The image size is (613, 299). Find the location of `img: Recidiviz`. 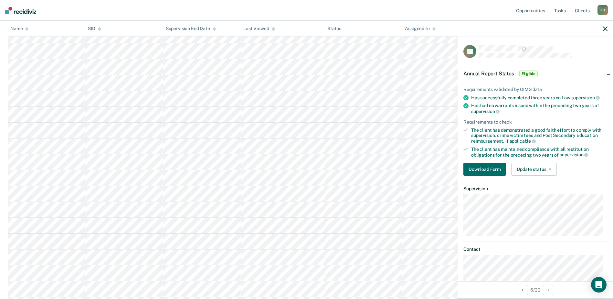

img: Recidiviz is located at coordinates (21, 10).